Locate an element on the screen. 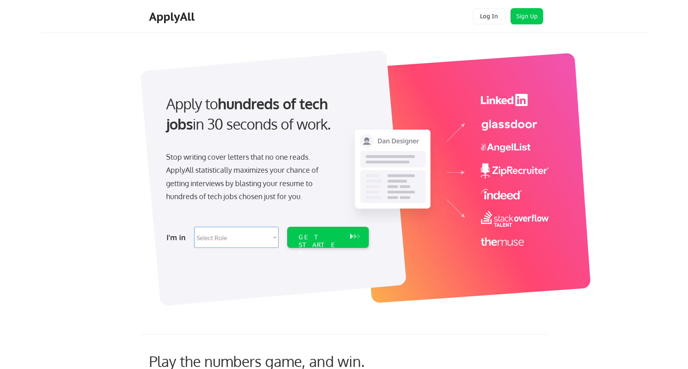 The width and height of the screenshot is (688, 369). strong: hundreds of tech jobs is located at coordinates (248, 113).